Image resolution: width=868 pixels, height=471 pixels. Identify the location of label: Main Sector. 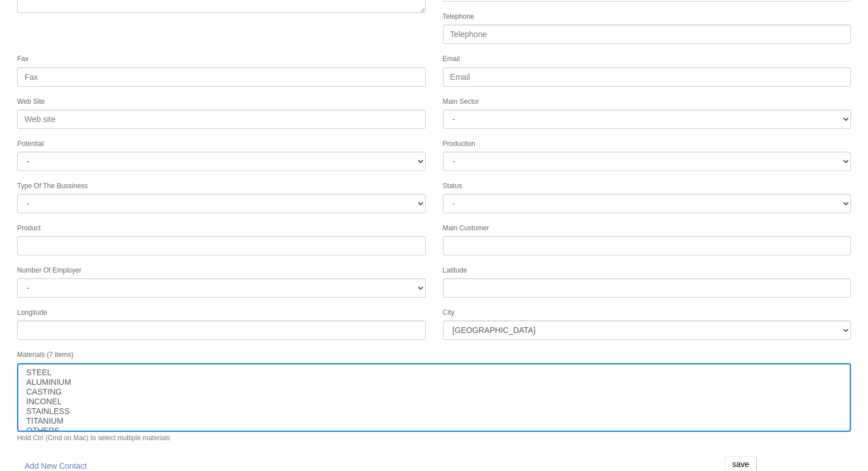
(461, 102).